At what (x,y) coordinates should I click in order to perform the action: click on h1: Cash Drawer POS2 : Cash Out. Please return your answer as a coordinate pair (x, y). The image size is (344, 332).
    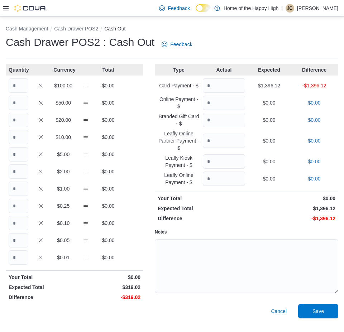
    Looking at the image, I should click on (80, 42).